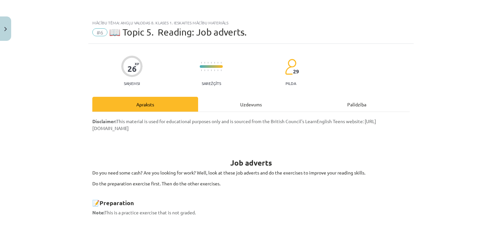  Describe the element at coordinates (251, 162) in the screenshot. I see `strong: Job adverts` at that location.